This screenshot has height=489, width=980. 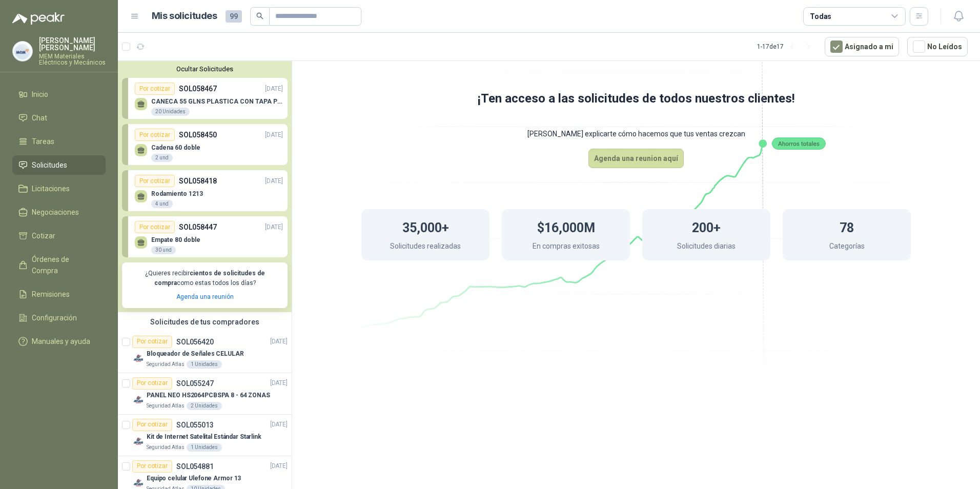 What do you see at coordinates (55, 212) in the screenshot?
I see `span: Negociaciones` at bounding box center [55, 212].